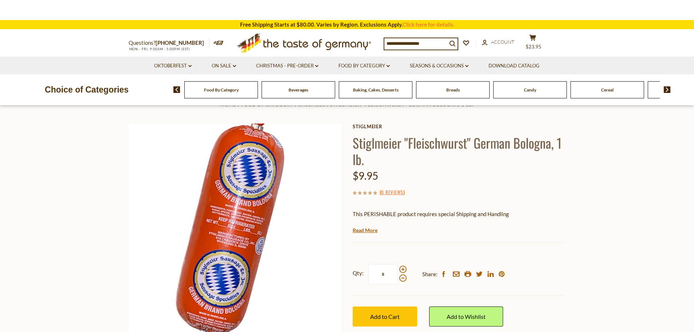  Describe the element at coordinates (530, 90) in the screenshot. I see `span: Candy` at that location.